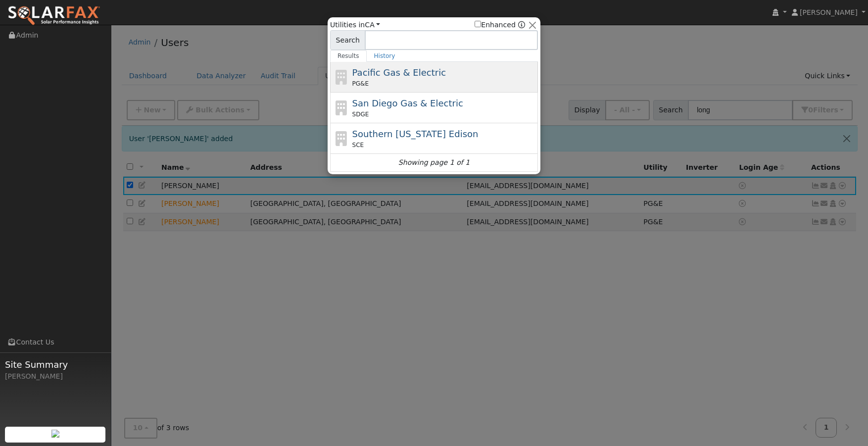 This screenshot has width=868, height=446. Describe the element at coordinates (55, 433) in the screenshot. I see `img: retrieve` at that location.